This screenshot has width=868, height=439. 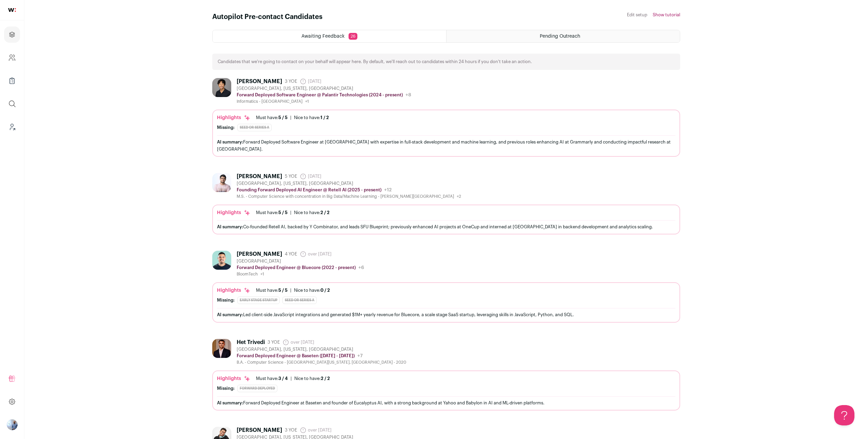 I want to click on img: 594cc16cff7ed5f8774fd1f950f76c3bb0bee7652a71ab4fe096389a9b8efeec.jpg, so click(x=222, y=88).